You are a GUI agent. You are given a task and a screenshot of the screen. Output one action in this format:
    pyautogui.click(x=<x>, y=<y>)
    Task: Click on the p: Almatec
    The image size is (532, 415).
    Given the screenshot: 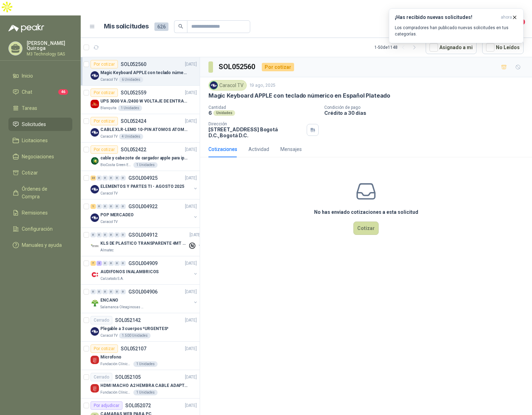 What is the action you would take?
    pyautogui.click(x=107, y=250)
    